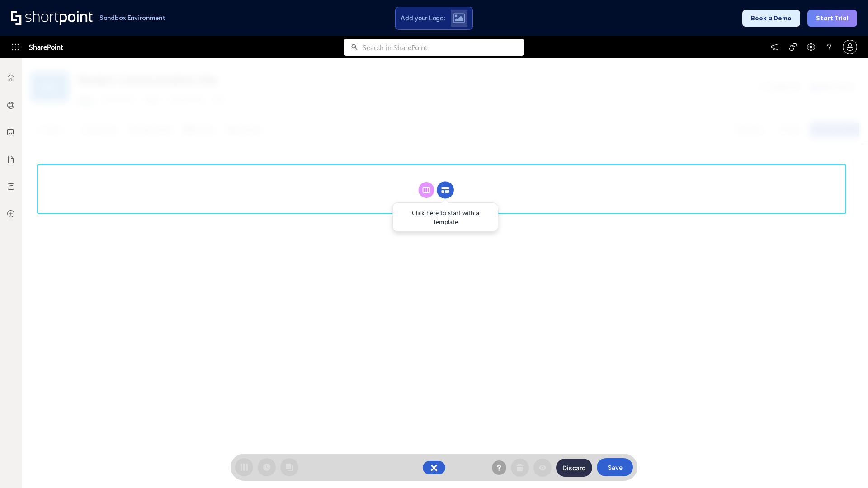 The image size is (868, 488). I want to click on div: Chat Widget, so click(845, 466).